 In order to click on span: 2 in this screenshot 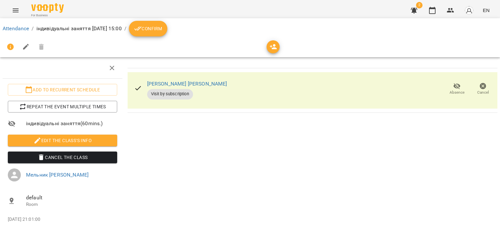, I will do `click(419, 5)`.